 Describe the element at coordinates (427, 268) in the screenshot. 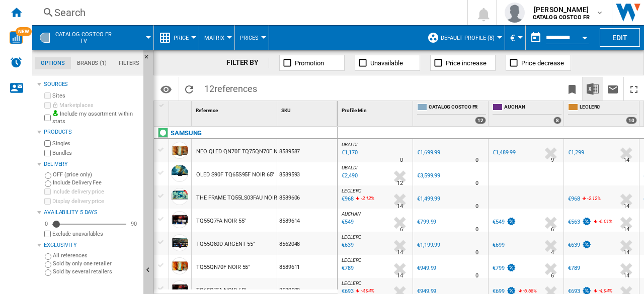

I see `div: €949.99` at that location.